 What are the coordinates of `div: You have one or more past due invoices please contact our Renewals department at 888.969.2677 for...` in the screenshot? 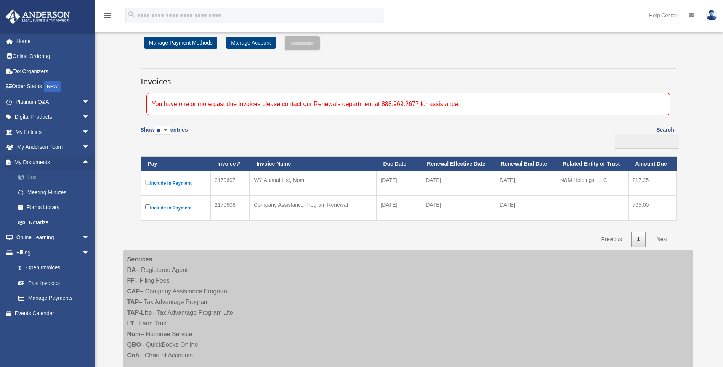 It's located at (408, 104).